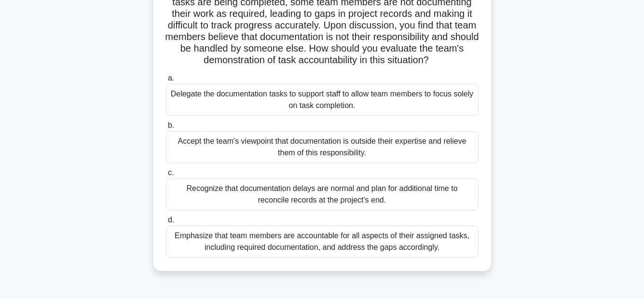  What do you see at coordinates (322, 194) in the screenshot?
I see `div: Recognize that documentation delays are normal and plan for additional time to reconcile records ...` at bounding box center [322, 194].